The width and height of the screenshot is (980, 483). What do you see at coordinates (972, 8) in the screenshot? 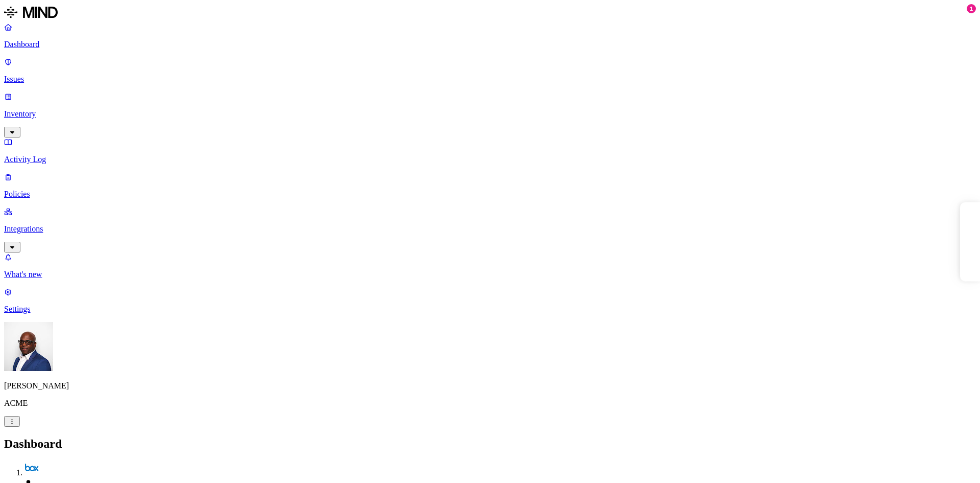
I see `div: 1` at bounding box center [972, 8].